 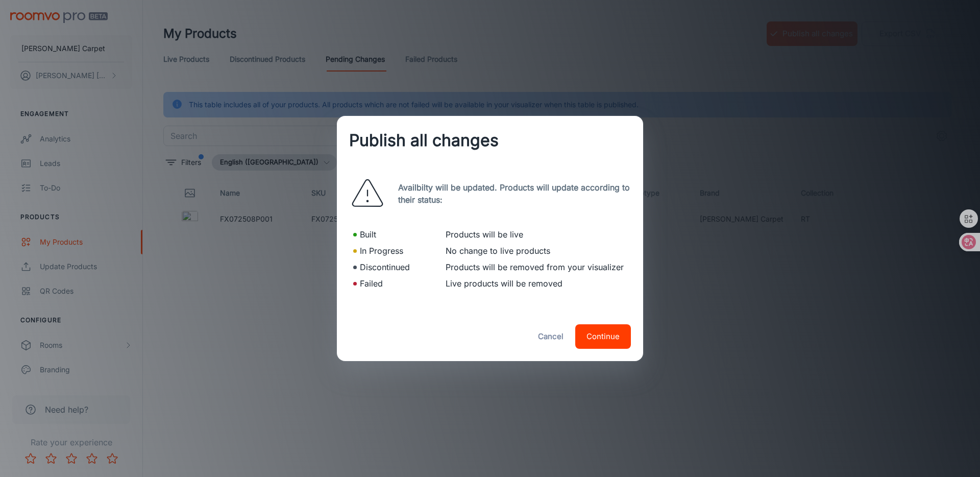 I want to click on p: Discontinued, so click(x=385, y=267).